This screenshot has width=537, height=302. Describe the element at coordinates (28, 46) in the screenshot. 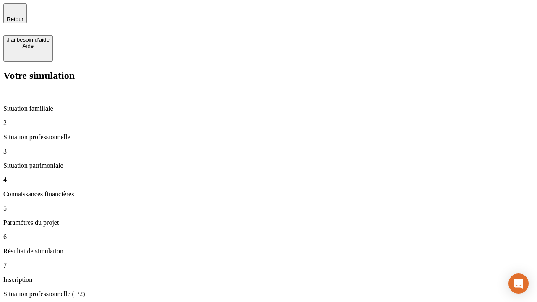

I see `div: Aide` at that location.